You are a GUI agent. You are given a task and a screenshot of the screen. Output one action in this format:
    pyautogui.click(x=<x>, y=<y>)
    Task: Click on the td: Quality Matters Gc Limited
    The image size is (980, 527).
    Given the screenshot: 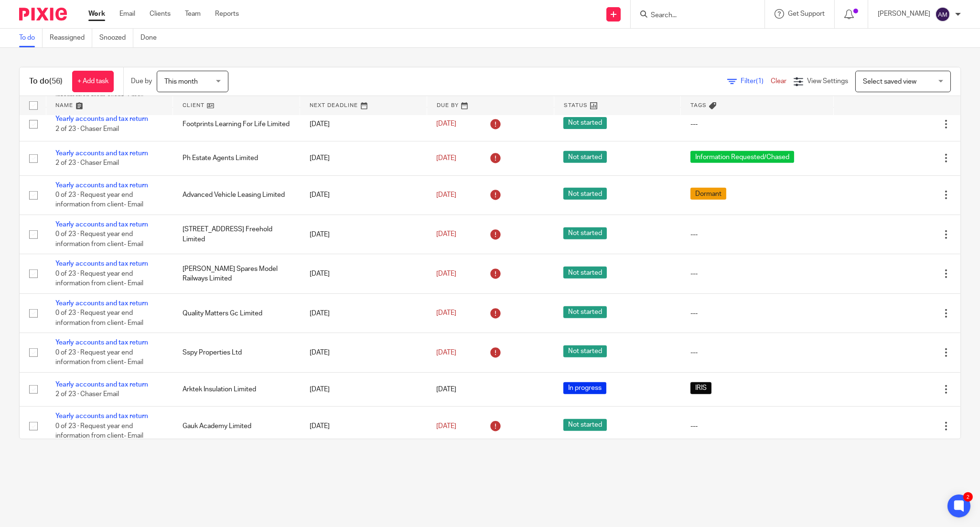 What is the action you would take?
    pyautogui.click(x=237, y=313)
    